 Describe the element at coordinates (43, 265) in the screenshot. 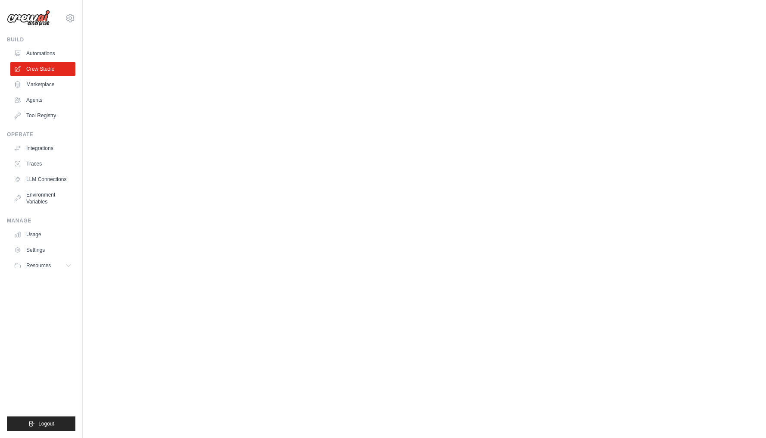

I see `button: Resources` at that location.